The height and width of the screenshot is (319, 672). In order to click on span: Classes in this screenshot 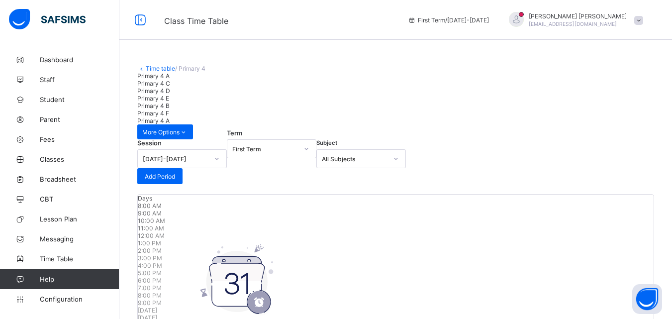, I will do `click(80, 159)`.